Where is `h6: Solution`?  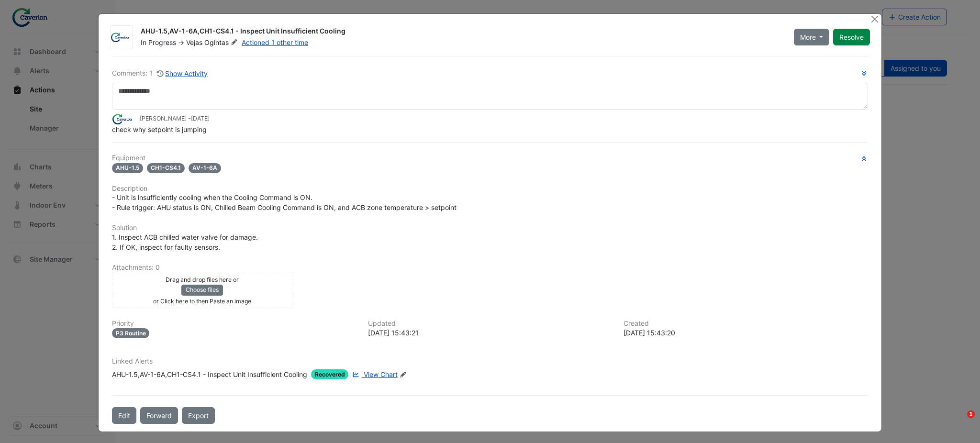
h6: Solution is located at coordinates (490, 228).